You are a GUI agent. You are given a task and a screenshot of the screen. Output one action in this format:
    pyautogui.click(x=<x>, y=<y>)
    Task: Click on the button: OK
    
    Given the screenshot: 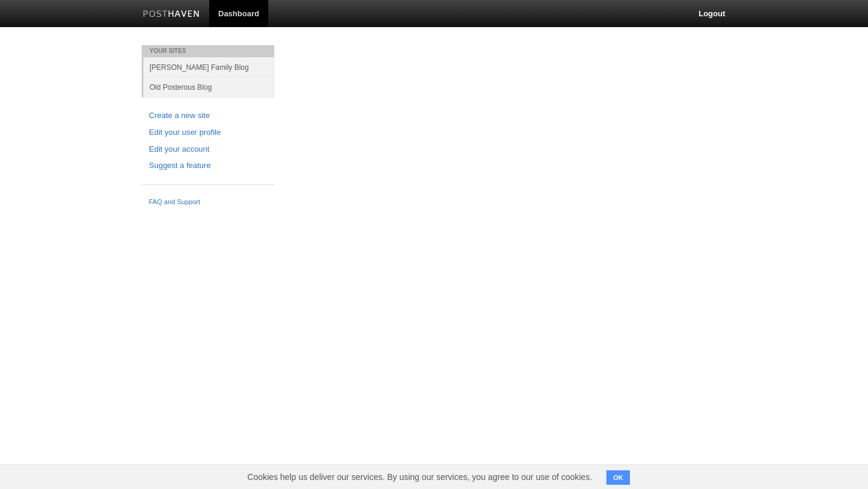 What is the action you would take?
    pyautogui.click(x=618, y=478)
    